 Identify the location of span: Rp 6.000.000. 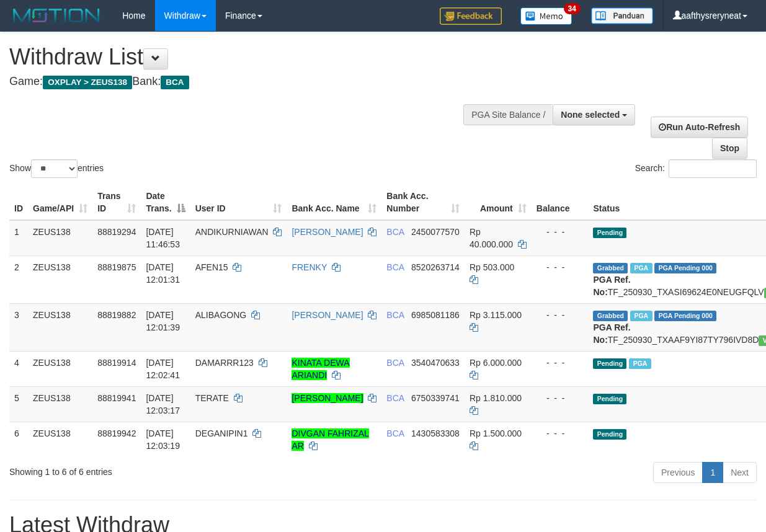
(496, 362).